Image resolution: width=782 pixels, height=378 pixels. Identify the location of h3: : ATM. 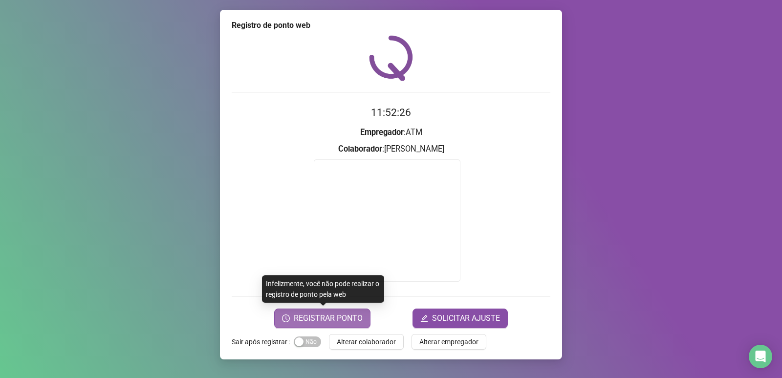
(391, 132).